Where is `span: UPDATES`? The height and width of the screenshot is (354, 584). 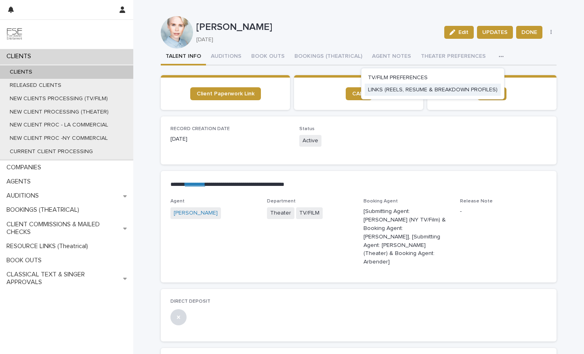 span: UPDATES is located at coordinates (495, 32).